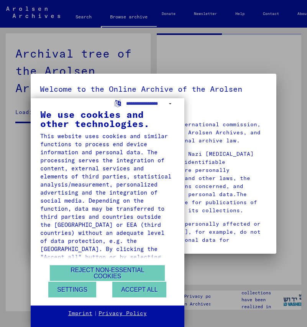  Describe the element at coordinates (107, 119) in the screenshot. I see `div: We use cookies and other technologies.` at that location.